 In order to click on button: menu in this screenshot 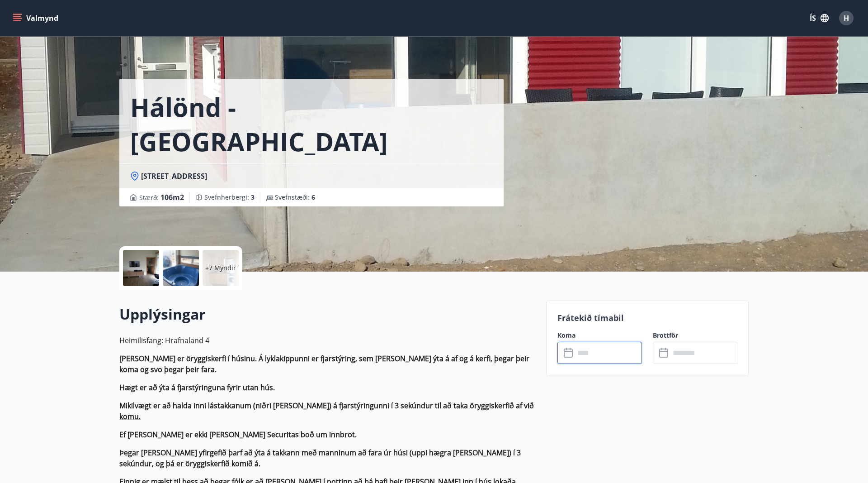, I will do `click(36, 18)`.